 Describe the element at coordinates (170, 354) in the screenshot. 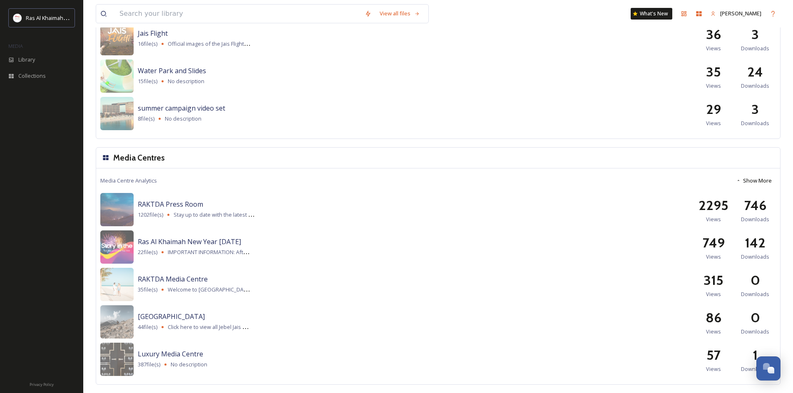

I see `span: Luxury Media Centre` at that location.